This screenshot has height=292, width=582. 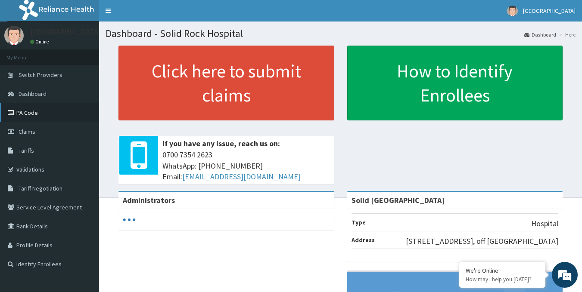 What do you see at coordinates (358, 223) in the screenshot?
I see `b: Type` at bounding box center [358, 223].